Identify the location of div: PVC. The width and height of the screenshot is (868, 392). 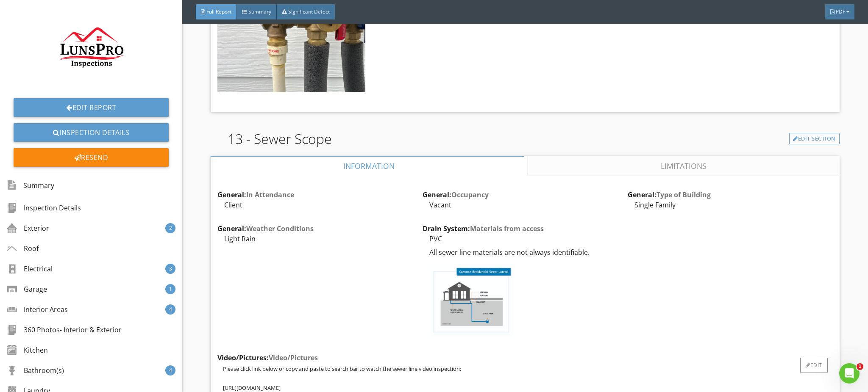
(525, 239).